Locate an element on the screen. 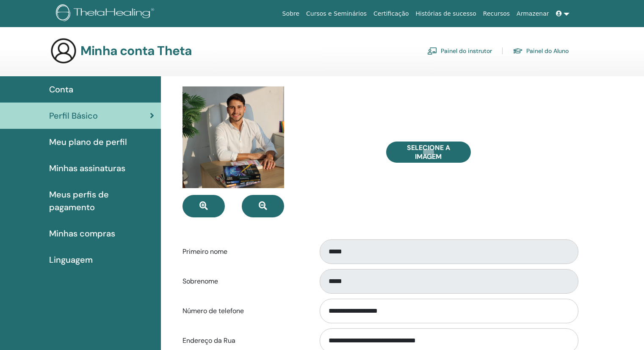 The height and width of the screenshot is (350, 644). a: Armazenar is located at coordinates (533, 14).